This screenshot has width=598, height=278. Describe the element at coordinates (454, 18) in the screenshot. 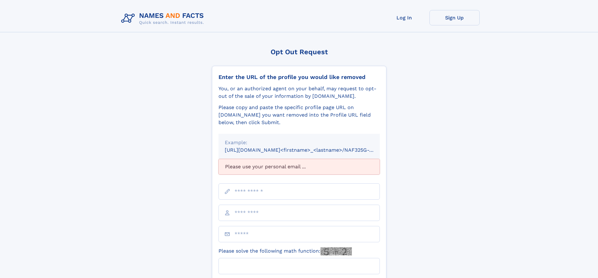

I see `a: Sign Up` at that location.